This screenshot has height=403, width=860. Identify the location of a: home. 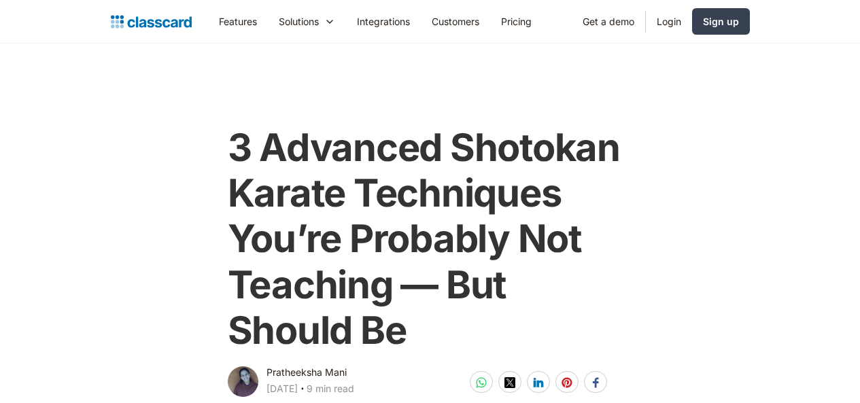
(151, 22).